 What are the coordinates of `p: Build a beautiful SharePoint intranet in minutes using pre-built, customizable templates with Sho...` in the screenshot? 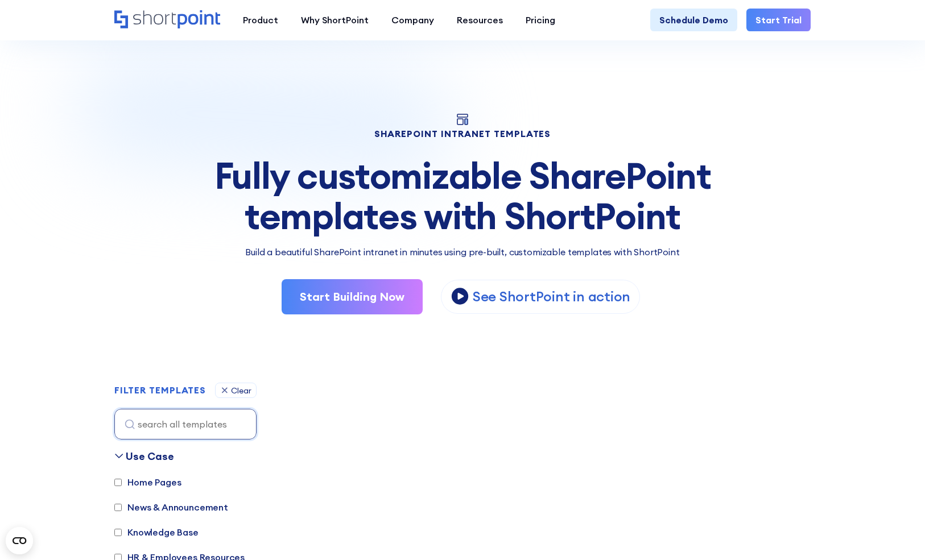 It's located at (462, 252).